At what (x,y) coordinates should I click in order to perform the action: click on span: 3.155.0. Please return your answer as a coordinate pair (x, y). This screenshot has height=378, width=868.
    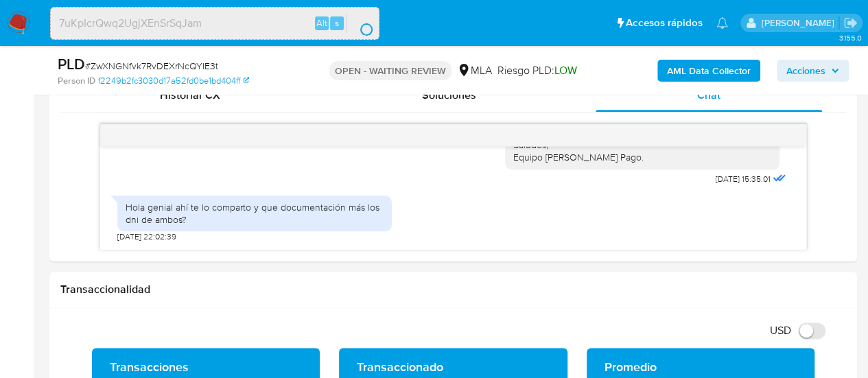
    Looking at the image, I should click on (849, 38).